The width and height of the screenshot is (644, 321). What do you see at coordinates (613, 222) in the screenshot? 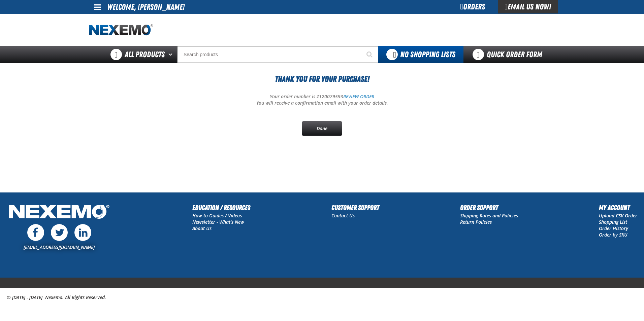
I see `a: Shopping List` at bounding box center [613, 222].